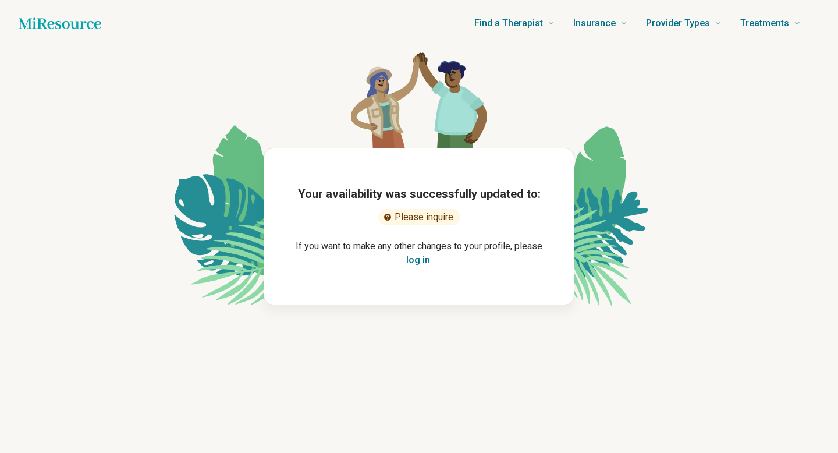 This screenshot has width=838, height=453. What do you see at coordinates (419, 253) in the screenshot?
I see `p: If you want to make any other changes to your profile, please .` at bounding box center [419, 253].